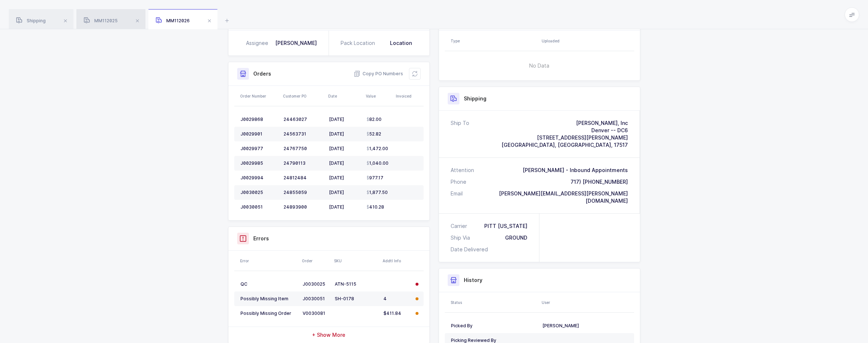  I want to click on div: Carrier, so click(460, 226).